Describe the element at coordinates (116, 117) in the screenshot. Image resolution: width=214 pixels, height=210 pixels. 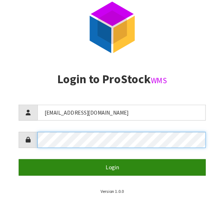
I see `input: Username` at that location.